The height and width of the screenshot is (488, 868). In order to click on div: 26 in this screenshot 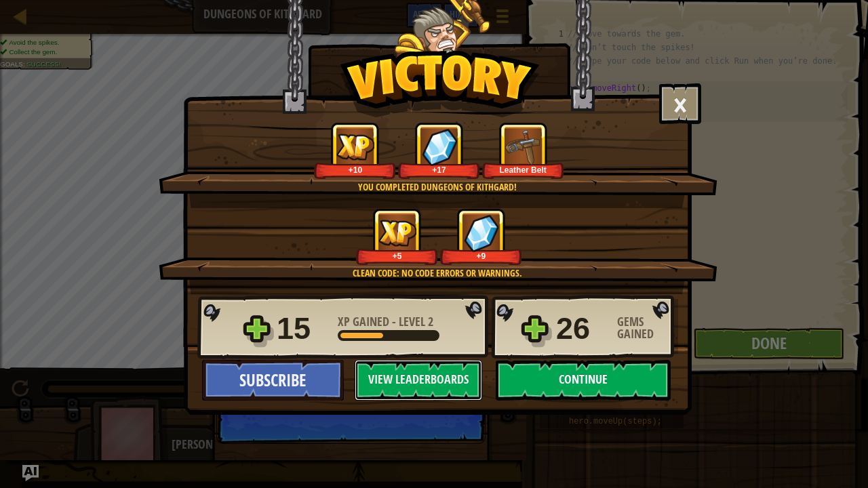, I will do `click(582, 328)`.